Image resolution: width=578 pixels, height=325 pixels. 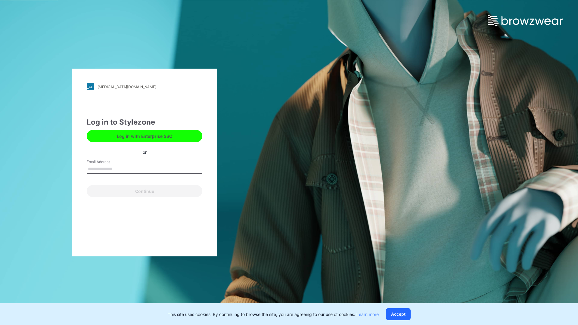 What do you see at coordinates (273, 314) in the screenshot?
I see `p: This site uses cookies. By continuing to browse the site, you are agreeing to our use of cookies.` at bounding box center [273, 314].